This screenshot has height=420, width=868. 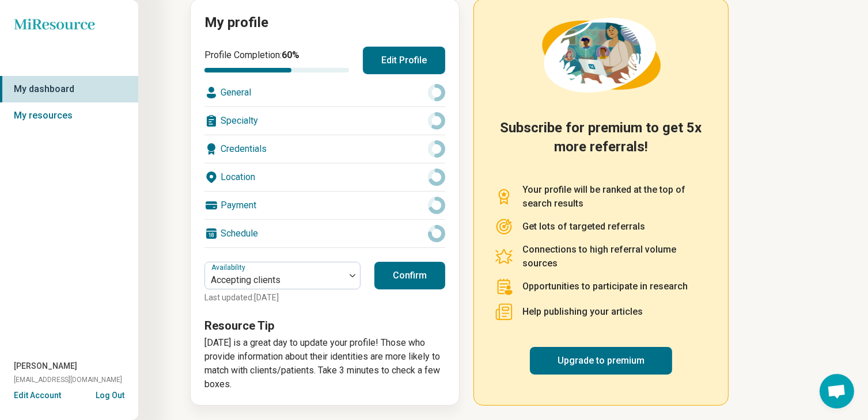 What do you see at coordinates (229, 268) in the screenshot?
I see `label: Availability` at bounding box center [229, 268].